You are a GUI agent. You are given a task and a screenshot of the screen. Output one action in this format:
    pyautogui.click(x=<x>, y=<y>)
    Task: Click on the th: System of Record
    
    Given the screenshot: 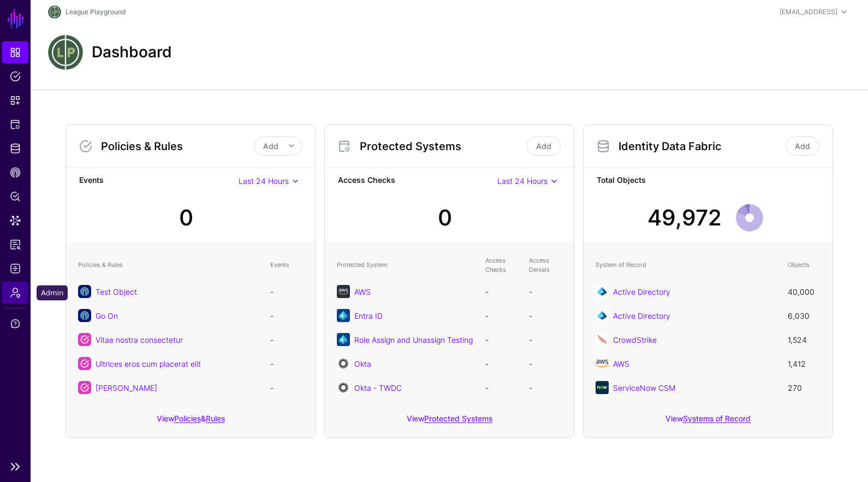 What is the action you would take?
    pyautogui.click(x=686, y=265)
    